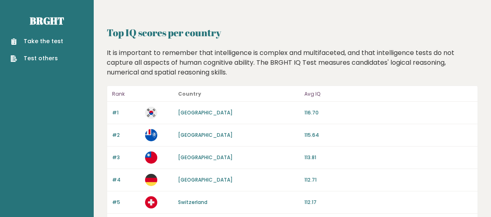 Image resolution: width=491 pixels, height=217 pixels. Describe the element at coordinates (37, 41) in the screenshot. I see `a: Take the test` at that location.